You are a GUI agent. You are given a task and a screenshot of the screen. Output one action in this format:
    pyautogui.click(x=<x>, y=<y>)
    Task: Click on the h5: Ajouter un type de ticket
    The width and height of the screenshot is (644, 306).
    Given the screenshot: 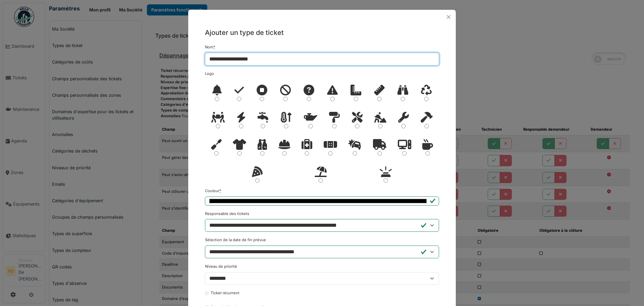 What is the action you would take?
    pyautogui.click(x=322, y=32)
    